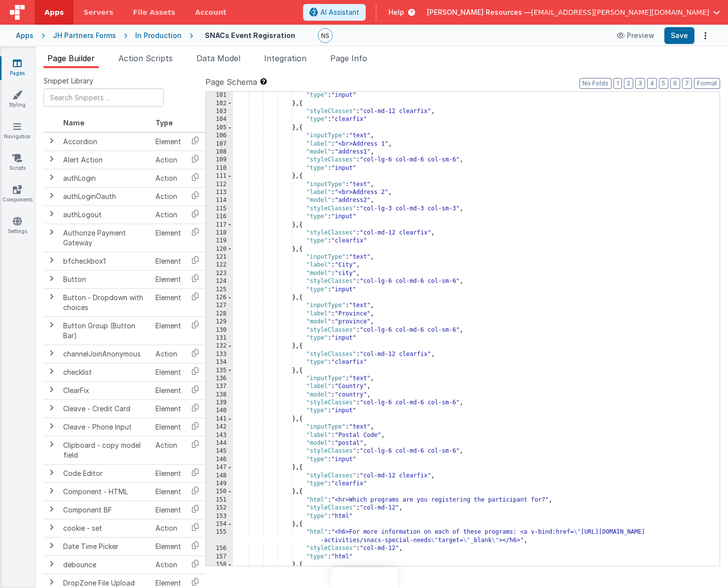 This screenshot has height=588, width=728. Describe the element at coordinates (219, 371) in the screenshot. I see `div: 135` at that location.